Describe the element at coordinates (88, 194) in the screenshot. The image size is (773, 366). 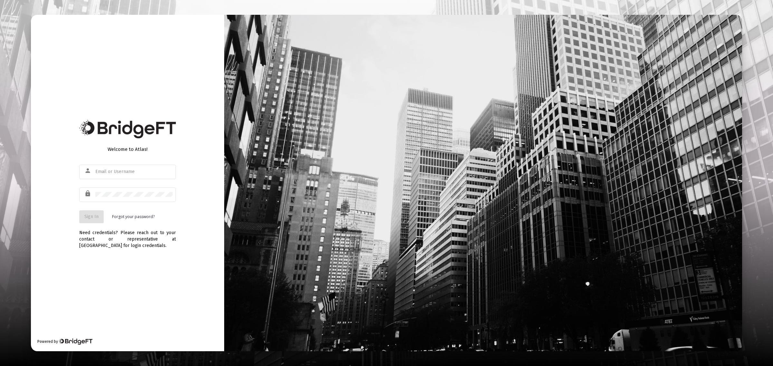
I see `mat-icon: lock` at that location.